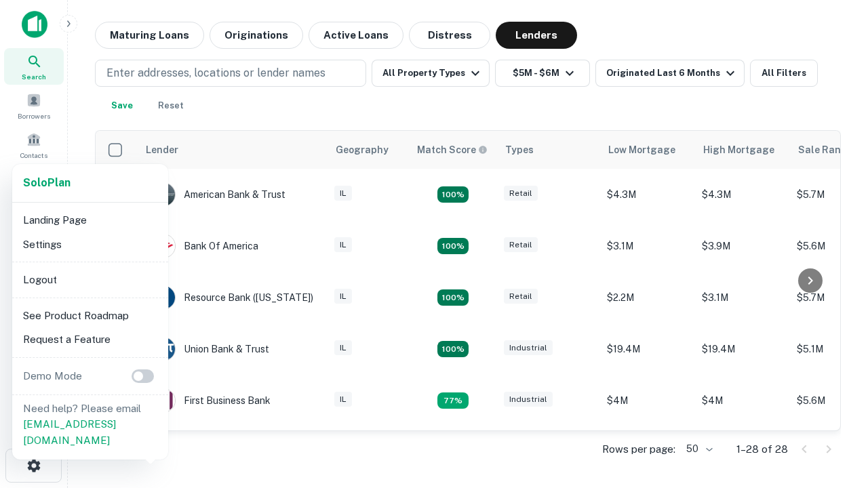 Image resolution: width=868 pixels, height=488 pixels. What do you see at coordinates (52, 376) in the screenshot?
I see `p: Demo Mode` at bounding box center [52, 376].